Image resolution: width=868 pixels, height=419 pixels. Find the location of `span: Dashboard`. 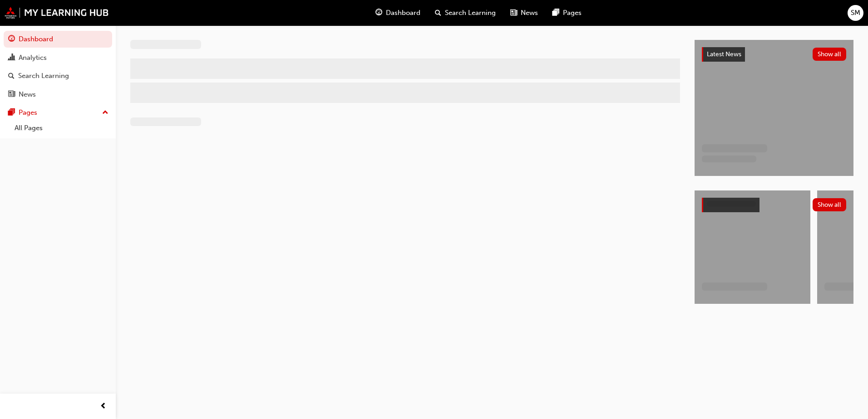

span: Dashboard is located at coordinates (403, 13).